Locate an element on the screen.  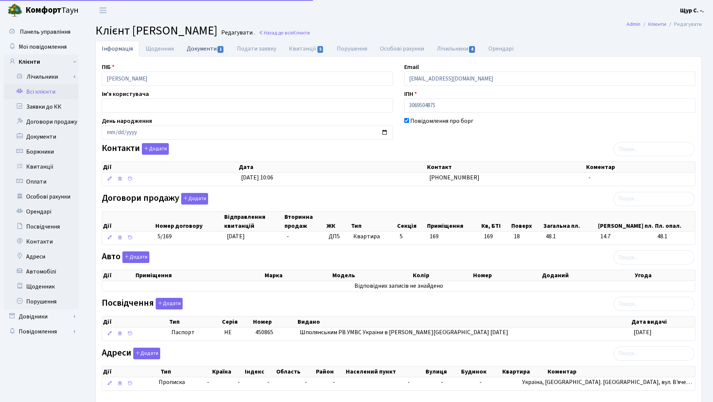
th: ЖК is located at coordinates (338, 221).